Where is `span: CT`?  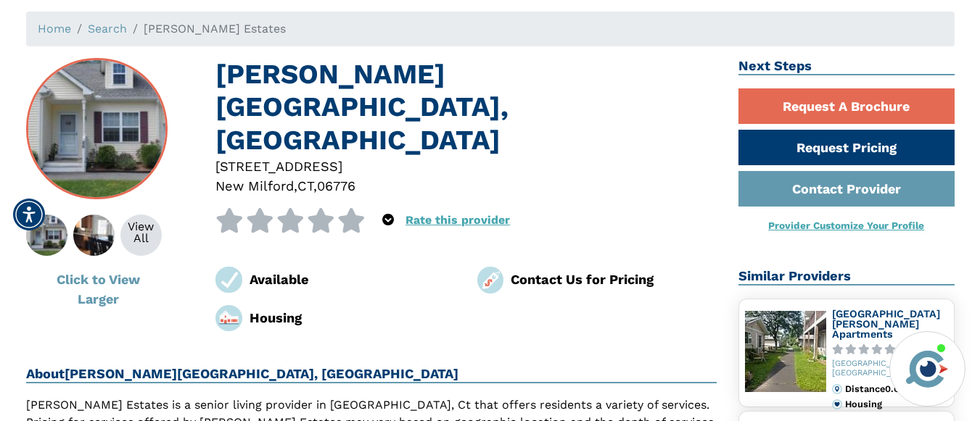
span: CT is located at coordinates (305, 186).